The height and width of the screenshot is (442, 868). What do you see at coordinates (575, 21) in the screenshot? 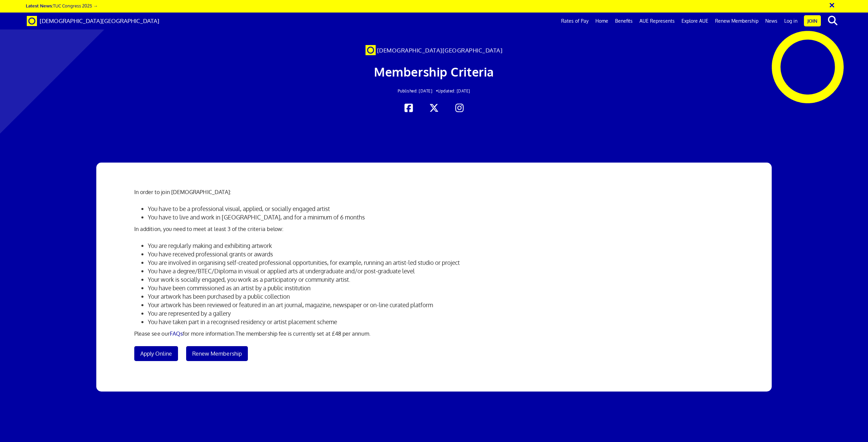
I see `a: Rates of Pay` at bounding box center [575, 21].